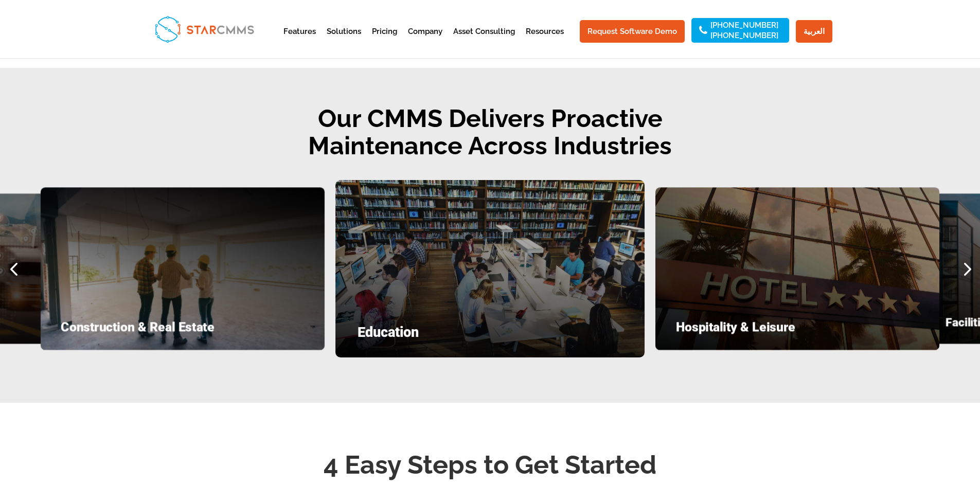 This screenshot has width=980, height=486. What do you see at coordinates (384, 40) in the screenshot?
I see `a: Pricing` at bounding box center [384, 40].